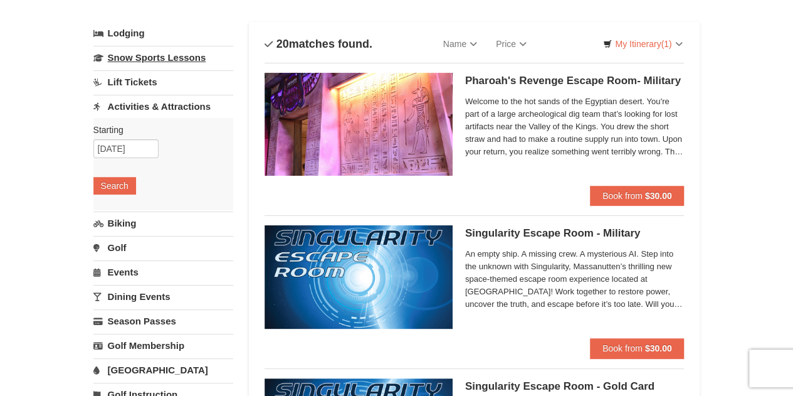 The width and height of the screenshot is (793, 396). I want to click on a: Snow Sports Lessons, so click(163, 57).